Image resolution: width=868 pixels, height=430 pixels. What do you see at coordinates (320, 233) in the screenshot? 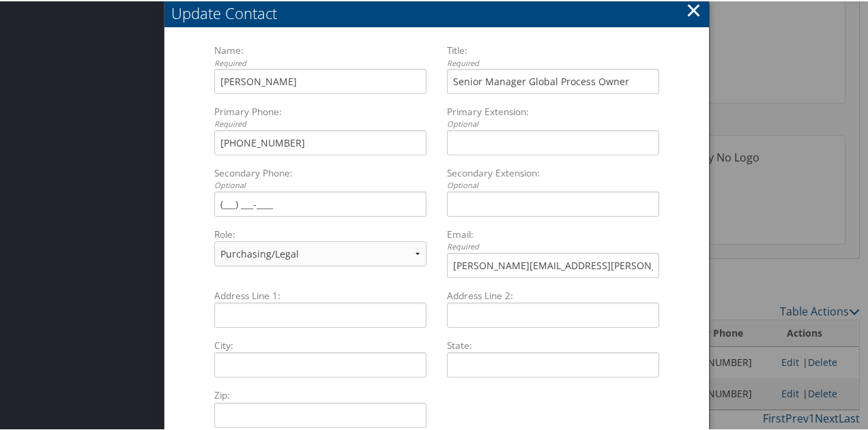
I see `label: Role:` at bounding box center [320, 233].